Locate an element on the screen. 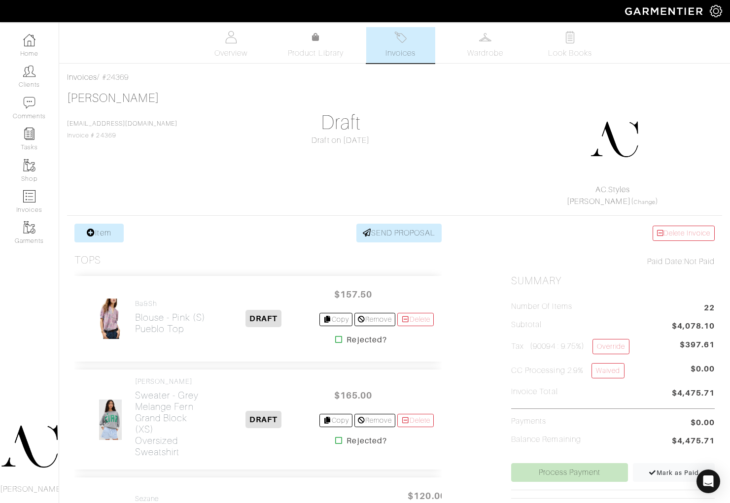 Image resolution: width=730 pixels, height=503 pixels. span: Paid Date: is located at coordinates (665, 262).